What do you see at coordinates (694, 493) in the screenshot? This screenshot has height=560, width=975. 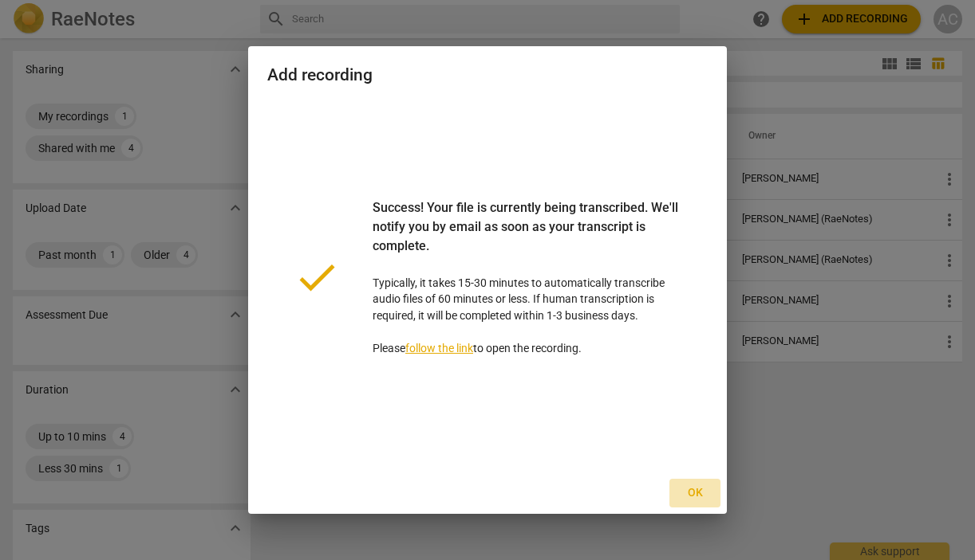 I see `span: Ok` at bounding box center [694, 493].